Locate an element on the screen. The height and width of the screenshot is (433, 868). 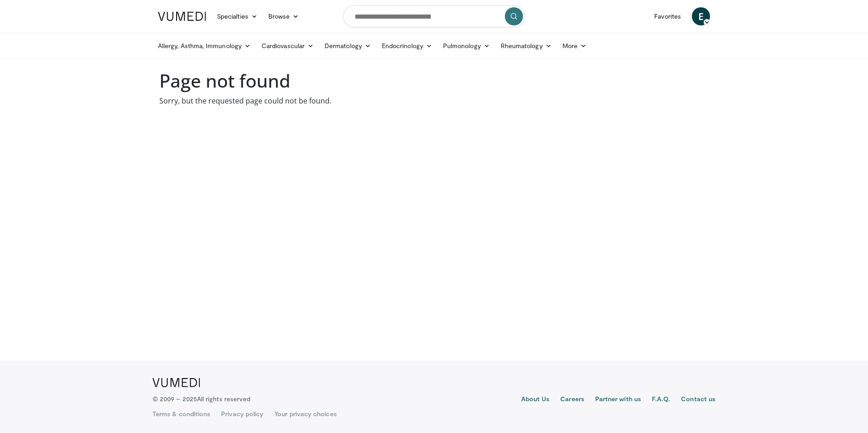
h1: Page not found is located at coordinates (434, 81).